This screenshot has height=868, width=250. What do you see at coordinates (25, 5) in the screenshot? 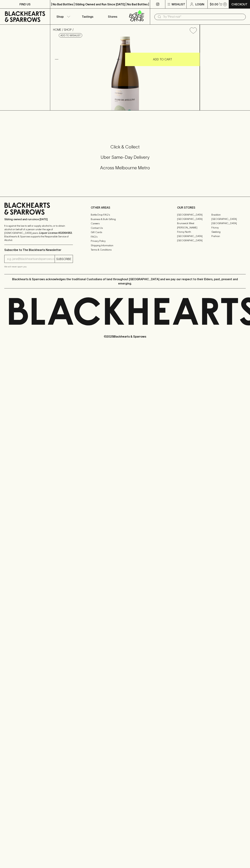
I see `p: FIND US` at bounding box center [25, 5].